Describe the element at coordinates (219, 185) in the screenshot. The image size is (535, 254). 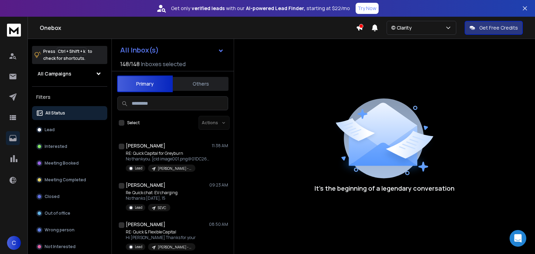
I see `p: 09:23 AM` at that location.